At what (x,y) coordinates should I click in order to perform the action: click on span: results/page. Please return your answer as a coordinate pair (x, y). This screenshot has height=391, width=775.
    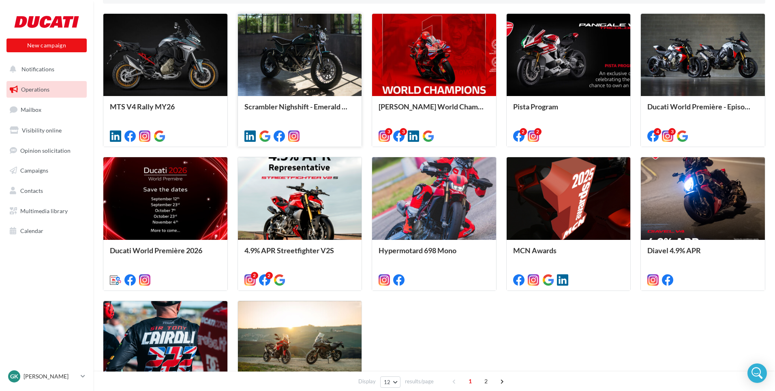
    Looking at the image, I should click on (419, 381).